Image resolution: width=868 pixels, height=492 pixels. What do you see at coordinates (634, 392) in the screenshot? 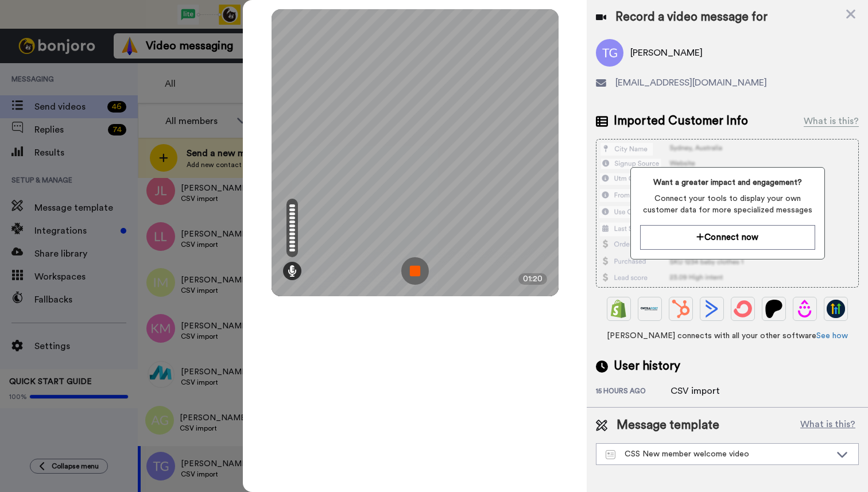
I see `div: 15 hours ago` at bounding box center [634, 392].